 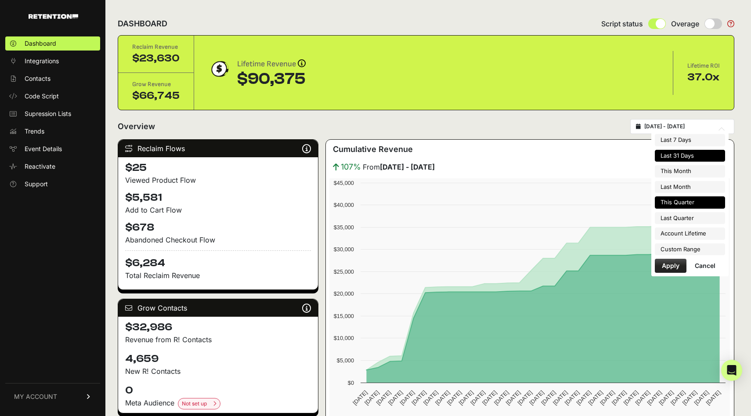 What do you see at coordinates (732, 370) in the screenshot?
I see `div: Open Intercom Messenger` at bounding box center [732, 370].